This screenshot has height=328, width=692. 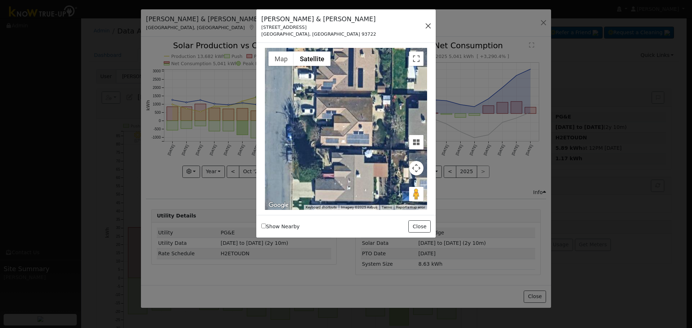 What do you see at coordinates (416, 168) in the screenshot?
I see `button: Map camera controls` at bounding box center [416, 168].